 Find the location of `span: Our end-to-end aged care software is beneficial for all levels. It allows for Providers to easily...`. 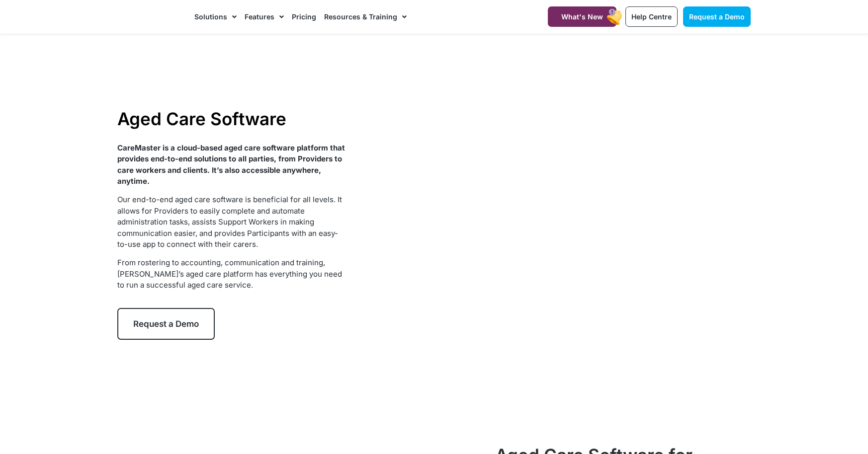

span: Our end-to-end aged care software is beneficial for all levels. It allows for Providers to easily... is located at coordinates (230, 222).